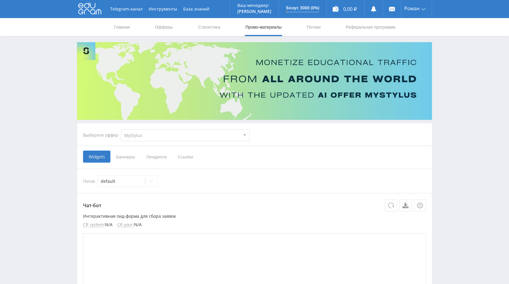 The image size is (509, 284). Describe the element at coordinates (97, 157) in the screenshot. I see `span: Widgets` at that location.